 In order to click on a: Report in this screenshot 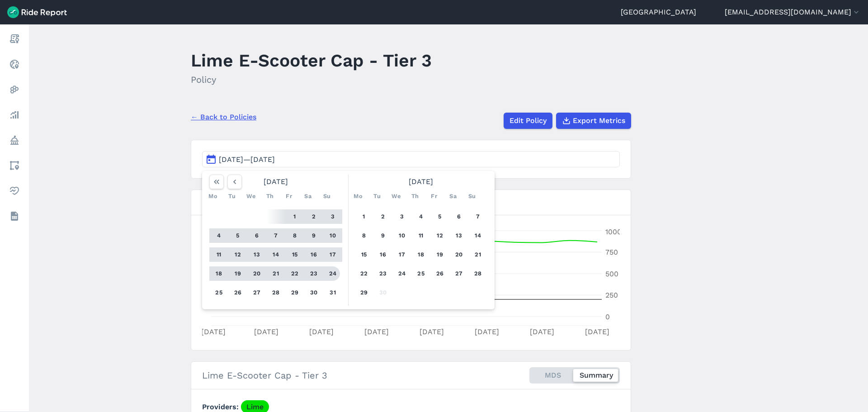, I will do `click(15, 39)`.